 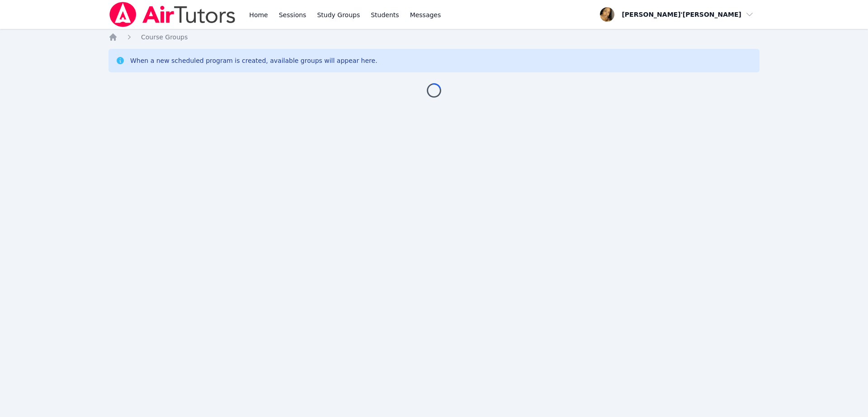 What do you see at coordinates (434, 37) in the screenshot?
I see `nav: Breadcrumb` at bounding box center [434, 37].